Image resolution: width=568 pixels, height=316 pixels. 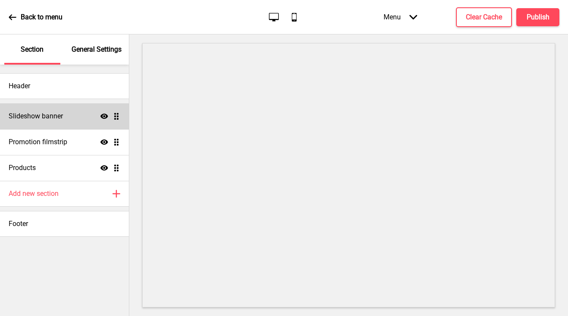 What do you see at coordinates (96, 50) in the screenshot?
I see `p: General Settings` at bounding box center [96, 50].